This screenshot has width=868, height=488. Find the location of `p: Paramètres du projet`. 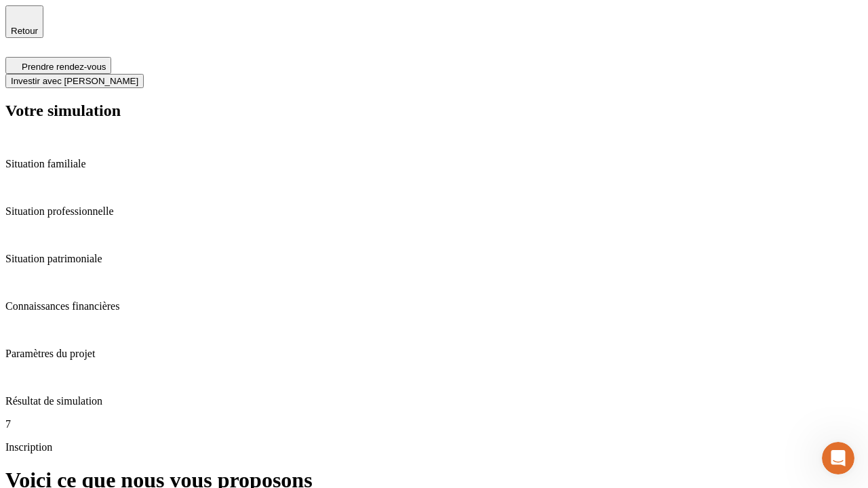

p: Paramètres du projet is located at coordinates (434, 354).